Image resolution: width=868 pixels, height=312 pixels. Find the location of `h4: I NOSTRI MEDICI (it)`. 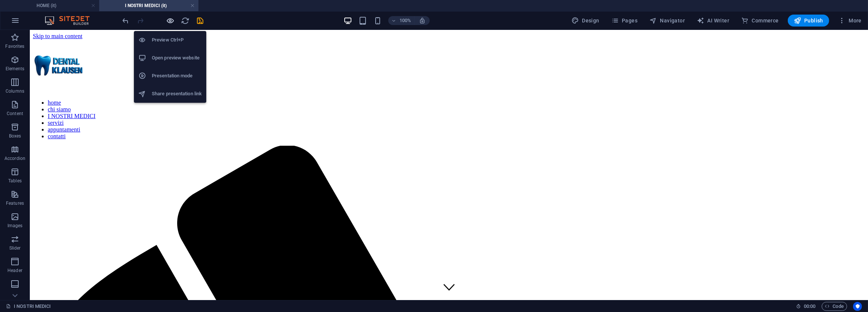

h4: I NOSTRI MEDICI (it) is located at coordinates (149, 5).